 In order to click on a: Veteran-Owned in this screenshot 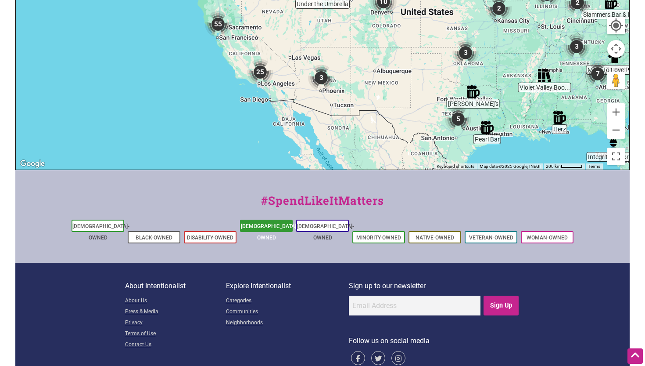, I will do `click(491, 238)`.